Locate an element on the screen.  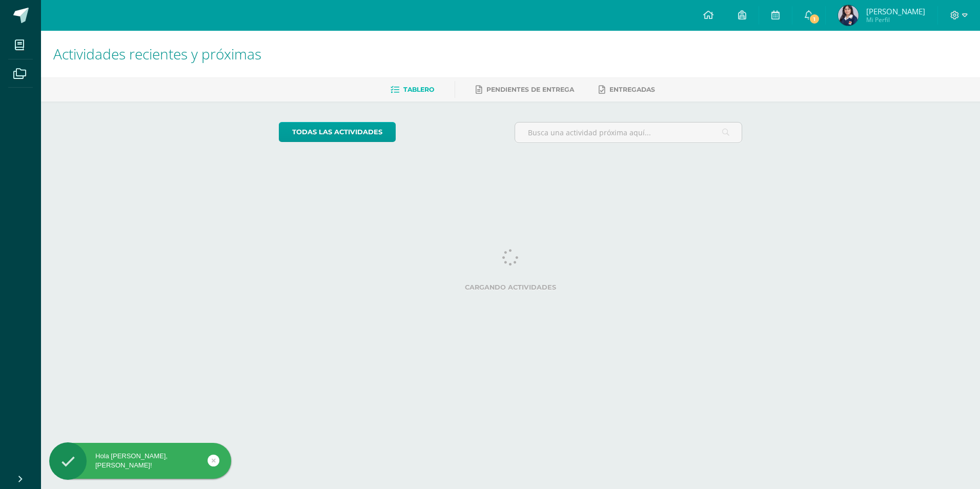
span: Actividades recientes y próximas is located at coordinates (157, 54).